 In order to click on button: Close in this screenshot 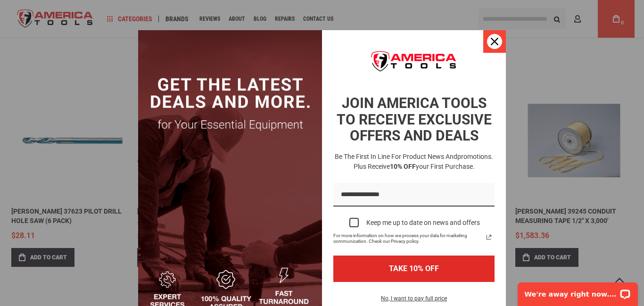, I will do `click(495, 41)`.